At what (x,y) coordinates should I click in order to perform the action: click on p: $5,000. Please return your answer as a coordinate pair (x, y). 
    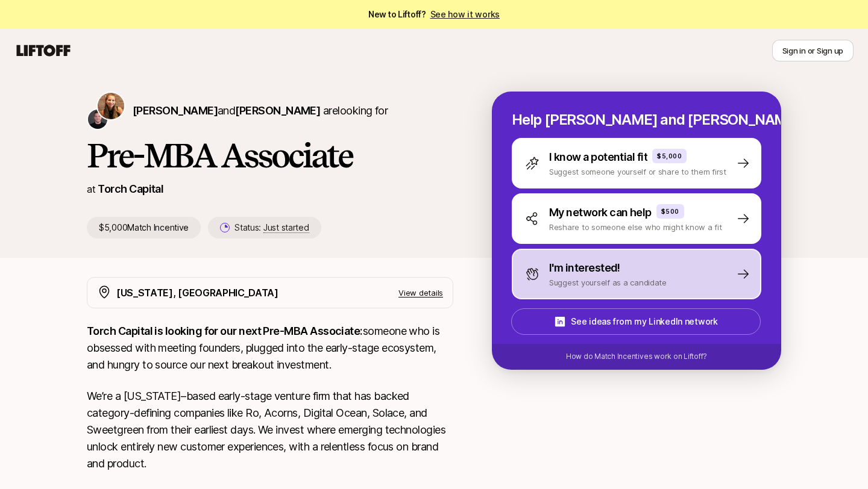
    Looking at the image, I should click on (670, 156).